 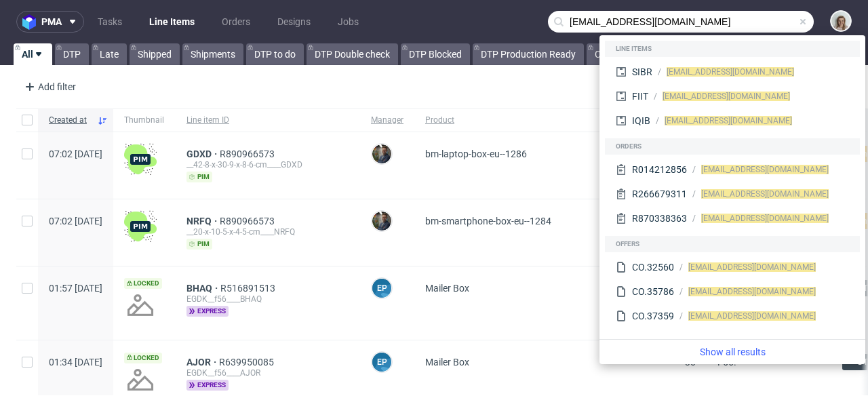 I want to click on span: GDXD, so click(x=203, y=154).